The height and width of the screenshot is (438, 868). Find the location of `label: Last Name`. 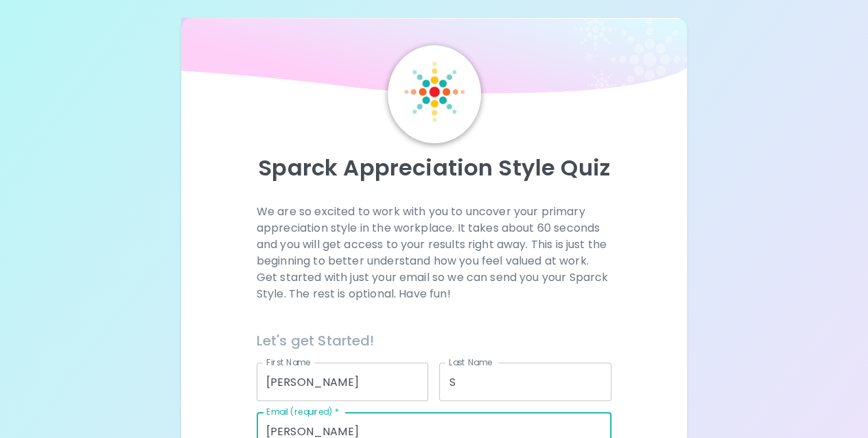

label: Last Name is located at coordinates (470, 362).